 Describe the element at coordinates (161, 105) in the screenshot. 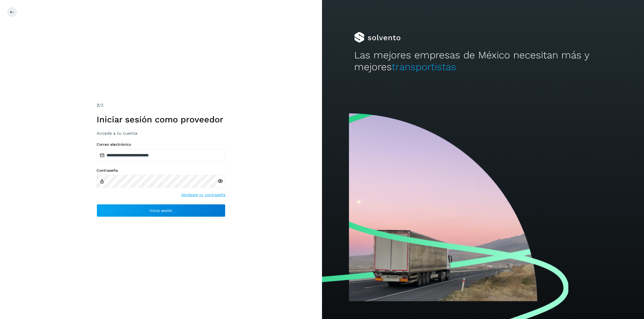

I see `div: /2` at that location.